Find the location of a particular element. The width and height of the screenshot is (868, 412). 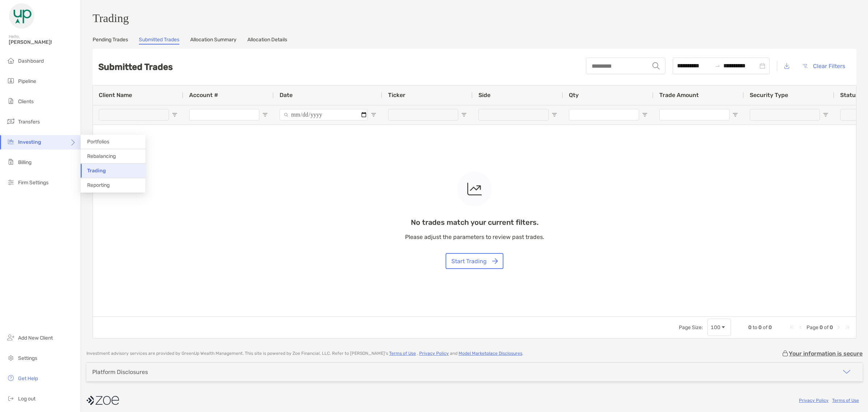

span: Trading is located at coordinates (97, 171).